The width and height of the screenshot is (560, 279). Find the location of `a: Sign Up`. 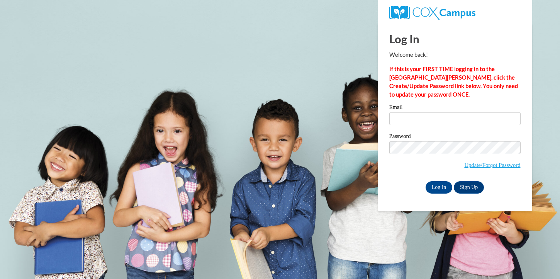

a: Sign Up is located at coordinates (469, 187).